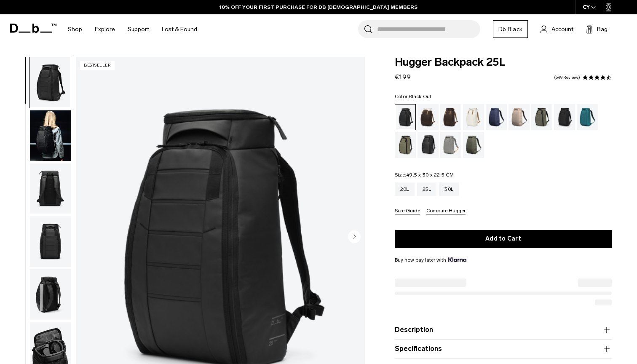 The height and width of the screenshot is (364, 637). I want to click on span: €199, so click(402, 77).